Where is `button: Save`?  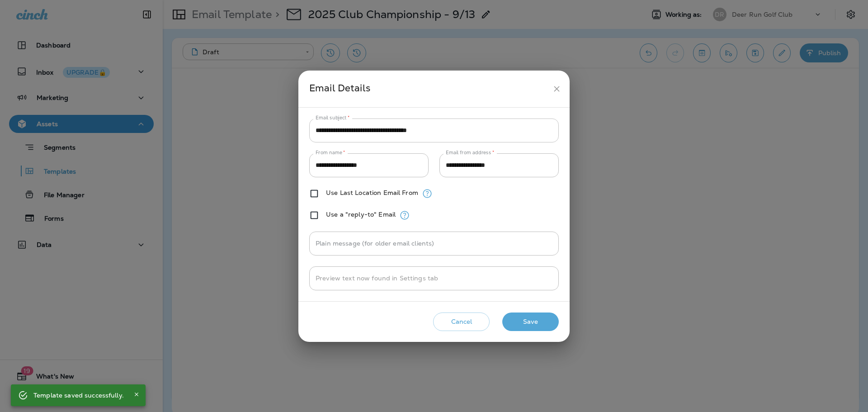
button: Save is located at coordinates (530, 321).